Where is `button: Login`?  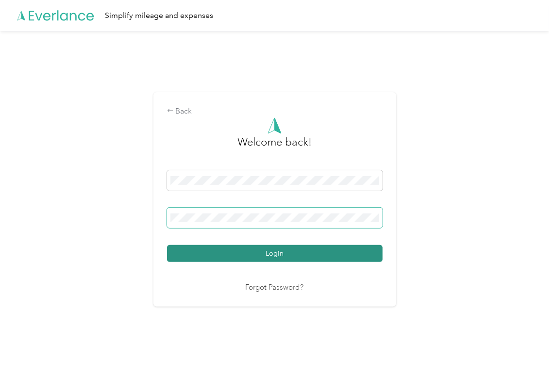 button: Login is located at coordinates (275, 253).